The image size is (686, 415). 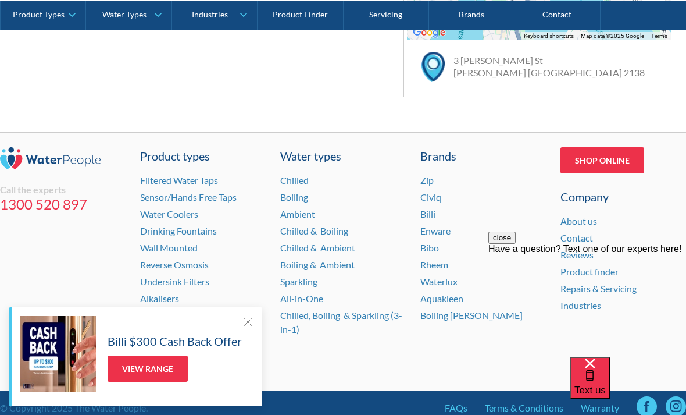 I want to click on a: Sensor/Hands Free Taps, so click(x=188, y=197).